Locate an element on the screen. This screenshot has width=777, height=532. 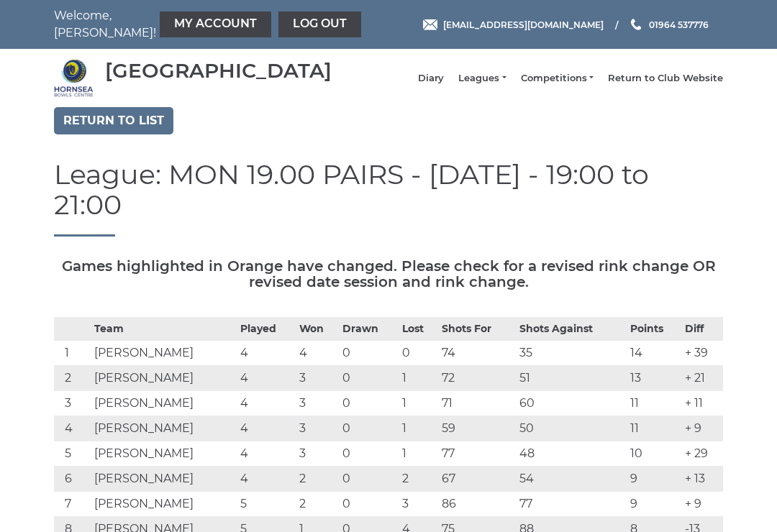
td: 54 is located at coordinates (571, 478).